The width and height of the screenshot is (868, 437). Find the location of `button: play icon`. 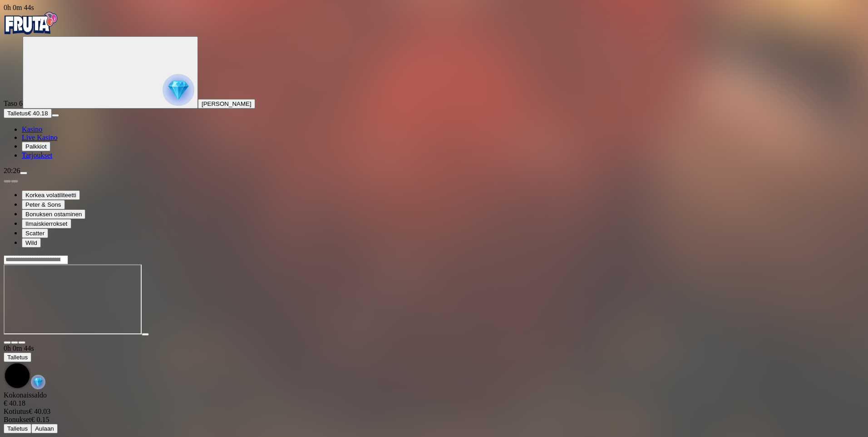

button: play icon is located at coordinates (146, 334).